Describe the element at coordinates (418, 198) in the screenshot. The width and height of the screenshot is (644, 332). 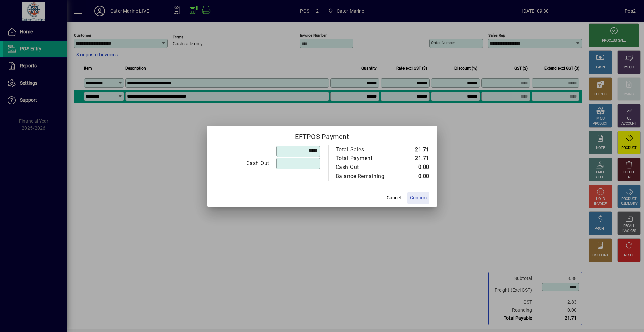
I see `span: Confirm` at that location.